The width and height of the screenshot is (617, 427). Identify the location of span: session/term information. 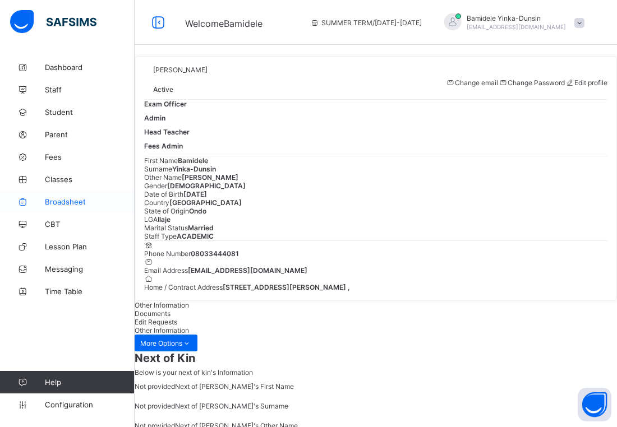
(366, 22).